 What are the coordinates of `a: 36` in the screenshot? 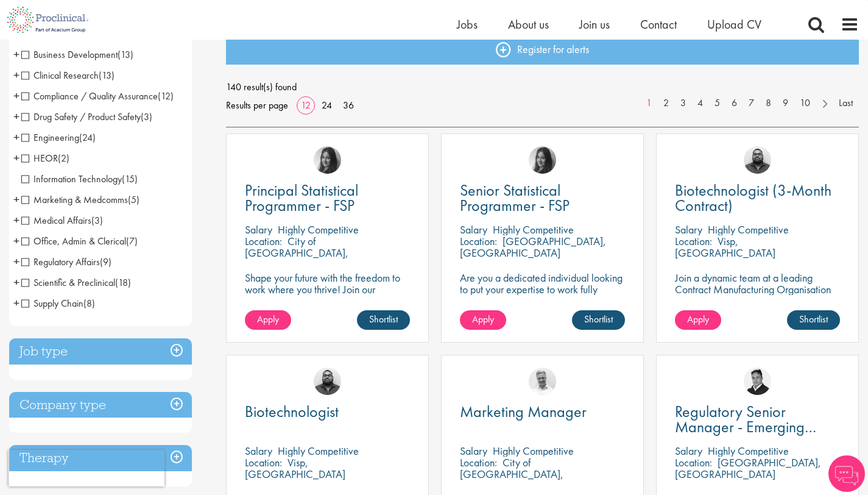 It's located at (348, 105).